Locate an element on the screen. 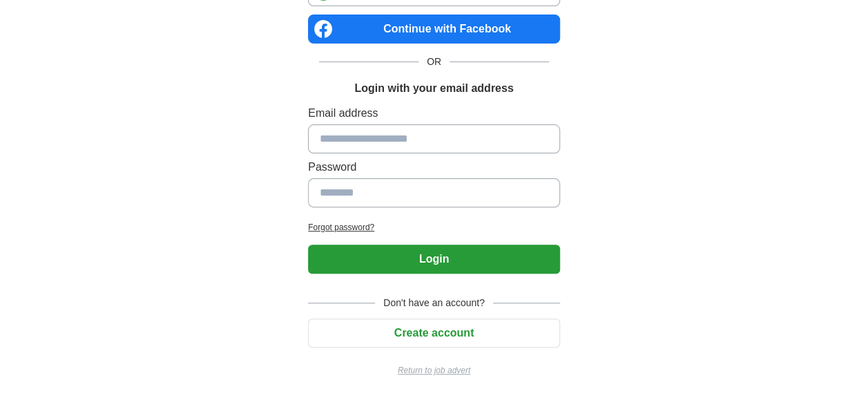  button: Login is located at coordinates (434, 259).